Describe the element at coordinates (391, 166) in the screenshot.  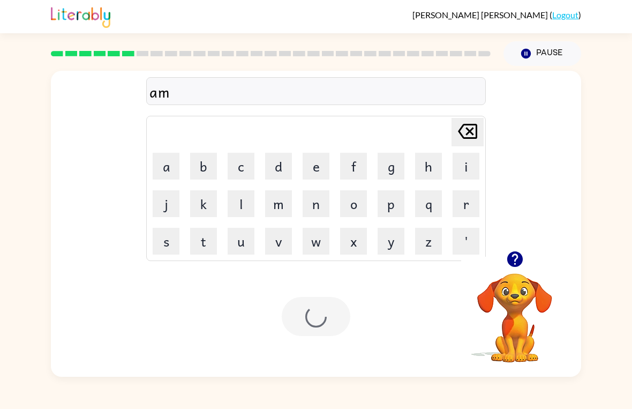
I see `button: g` at that location.